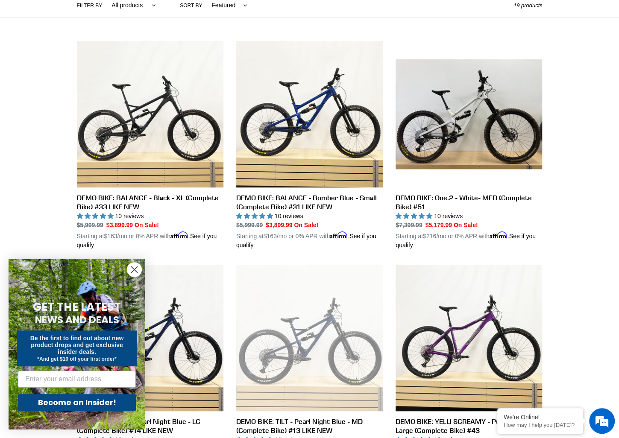 The height and width of the screenshot is (438, 619). What do you see at coordinates (540, 425) in the screenshot?
I see `p: How may I help you today?` at bounding box center [540, 425].